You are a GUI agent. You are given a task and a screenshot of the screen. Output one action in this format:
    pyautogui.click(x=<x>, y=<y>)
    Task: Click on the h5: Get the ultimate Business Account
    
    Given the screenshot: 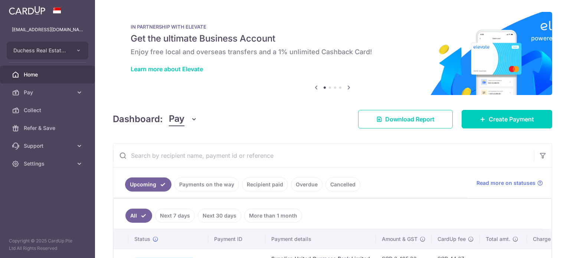 What is the action you would take?
    pyautogui.click(x=333, y=39)
    